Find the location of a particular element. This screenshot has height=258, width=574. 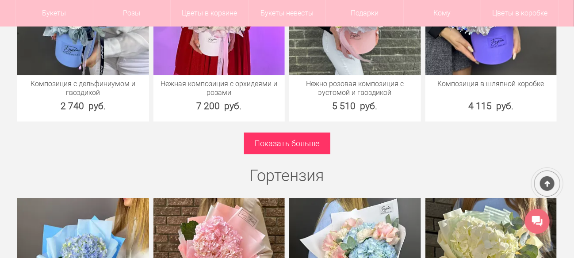

div: 5 510 руб. is located at coordinates (355, 106).